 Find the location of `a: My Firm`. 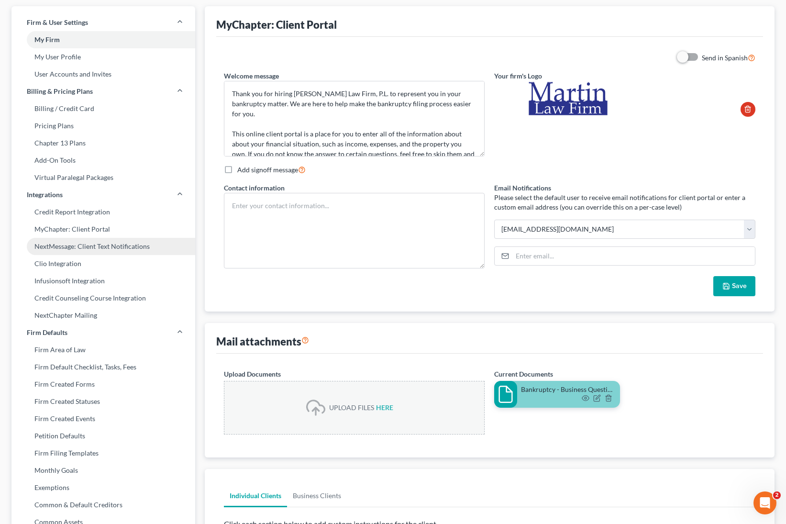

a: My Firm is located at coordinates (103, 40).